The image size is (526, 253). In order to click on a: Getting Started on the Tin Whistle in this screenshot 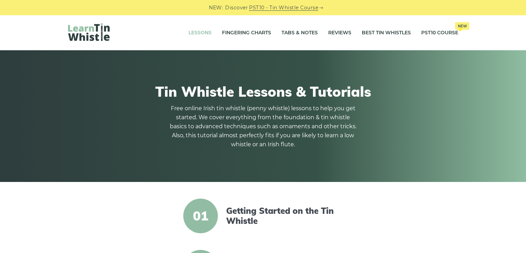, I will do `click(286, 216)`.